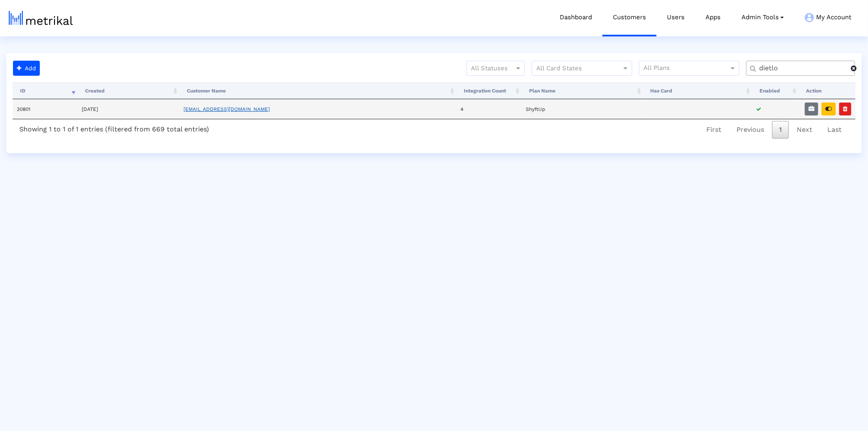  Describe the element at coordinates (835, 130) in the screenshot. I see `a: Last` at that location.